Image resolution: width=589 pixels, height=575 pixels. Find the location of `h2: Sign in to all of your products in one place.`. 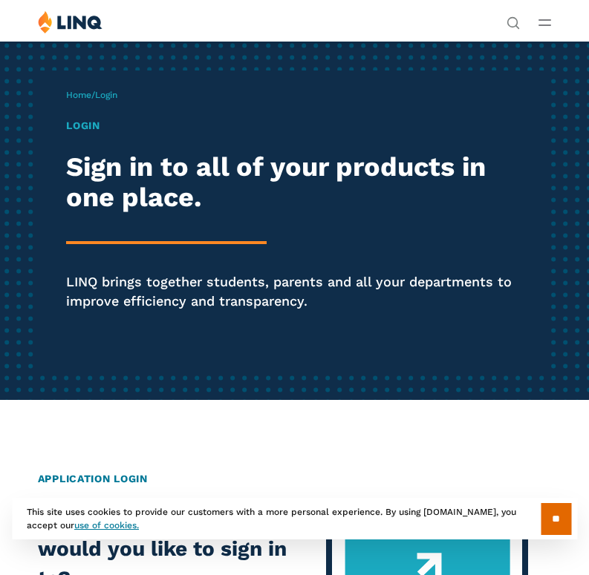

h2: Sign in to all of your products in one place. is located at coordinates (294, 183).